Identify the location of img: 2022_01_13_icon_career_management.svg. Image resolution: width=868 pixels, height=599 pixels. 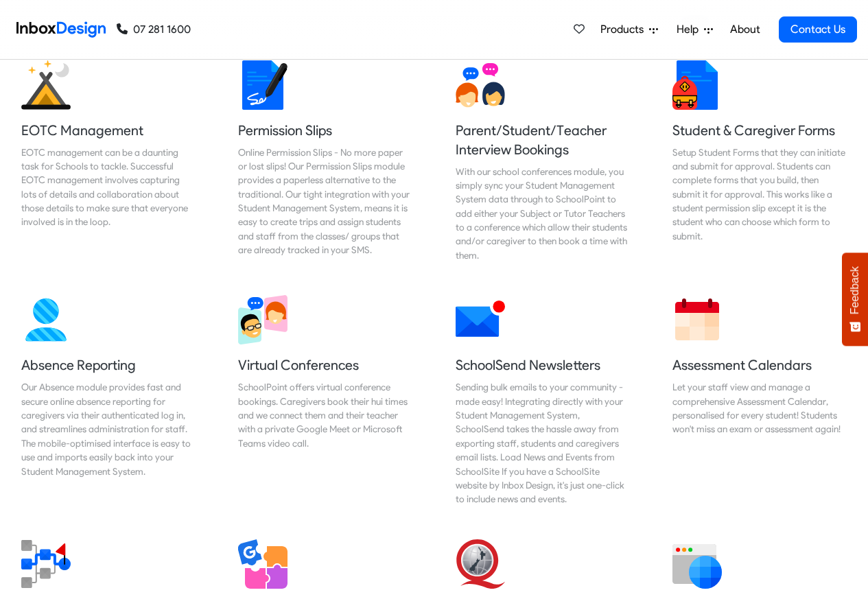
(46, 563).